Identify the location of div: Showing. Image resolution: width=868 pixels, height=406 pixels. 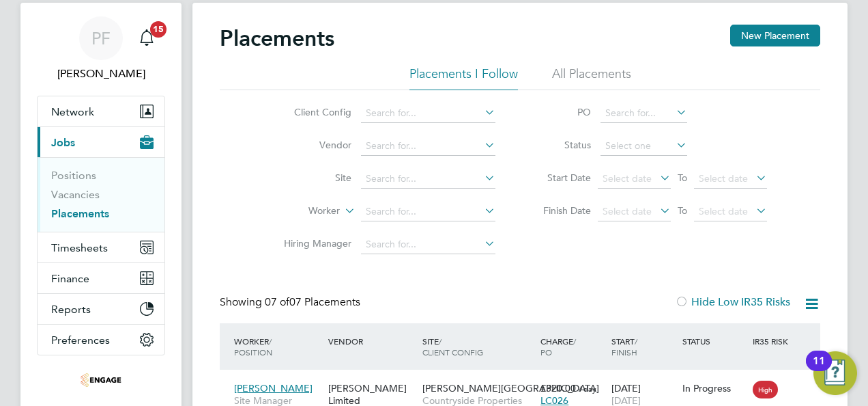
(292, 302).